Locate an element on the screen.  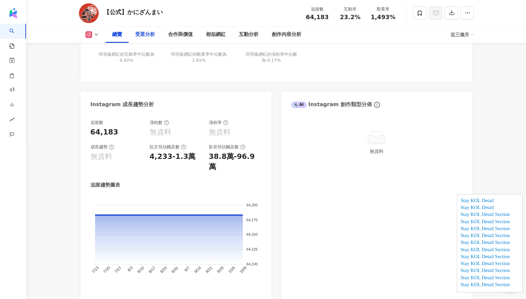
tspan: 7/13 is located at coordinates (95, 269).